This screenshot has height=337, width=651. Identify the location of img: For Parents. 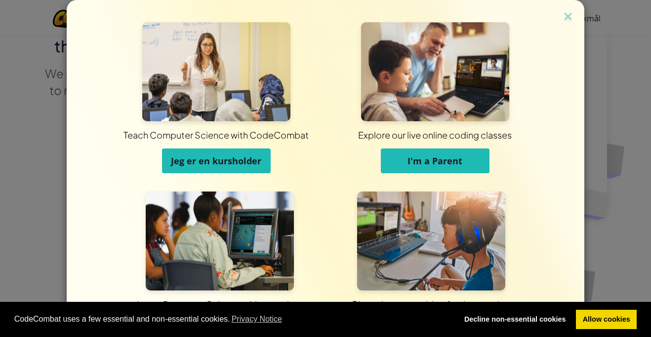
(435, 72).